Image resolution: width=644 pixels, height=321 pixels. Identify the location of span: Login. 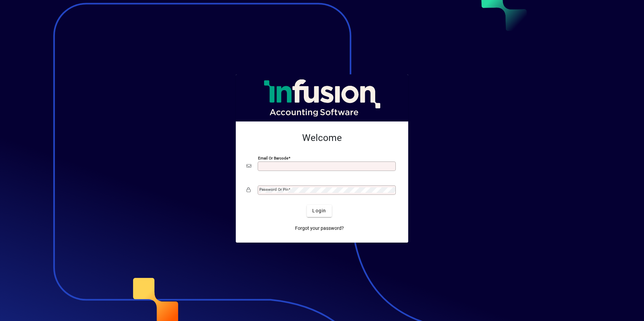
(319, 210).